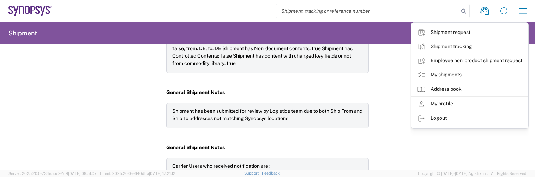 The height and width of the screenshot is (177, 535). What do you see at coordinates (267, 115) in the screenshot?
I see `div: Shipment has been submitted for review by Logistics team due to both Ship From and Ship To addres...` at bounding box center [267, 115].